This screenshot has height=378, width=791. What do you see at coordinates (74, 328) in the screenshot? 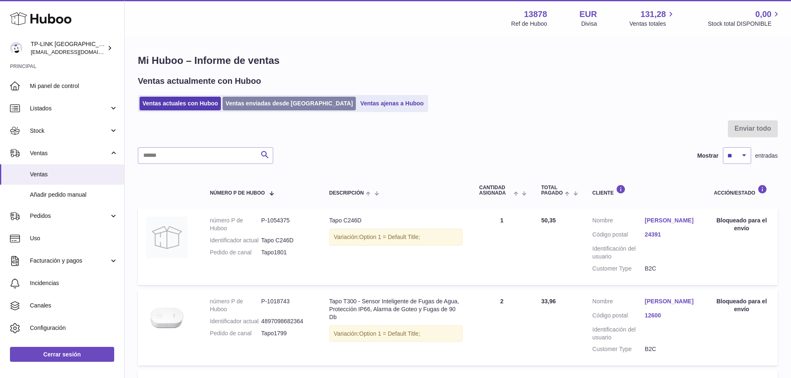
I see `span: Configuración` at bounding box center [74, 328].